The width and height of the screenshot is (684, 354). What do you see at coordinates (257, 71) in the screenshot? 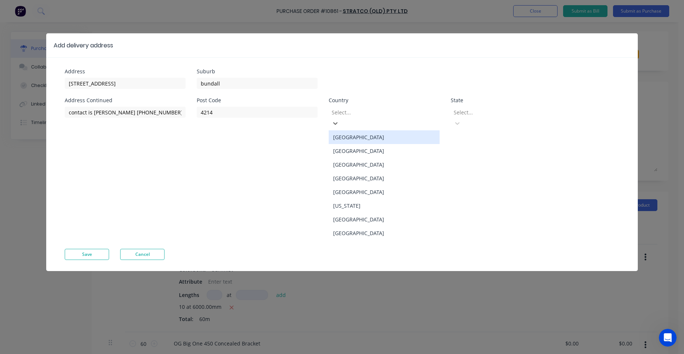
I see `div: Suburb` at bounding box center [257, 71].